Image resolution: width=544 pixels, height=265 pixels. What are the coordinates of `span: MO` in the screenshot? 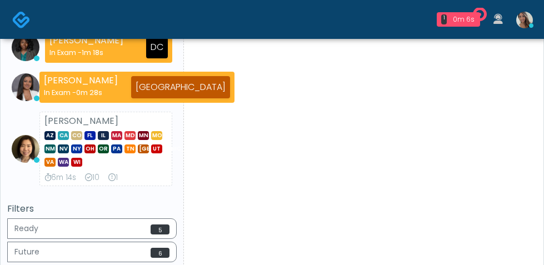 It's located at (157, 136).